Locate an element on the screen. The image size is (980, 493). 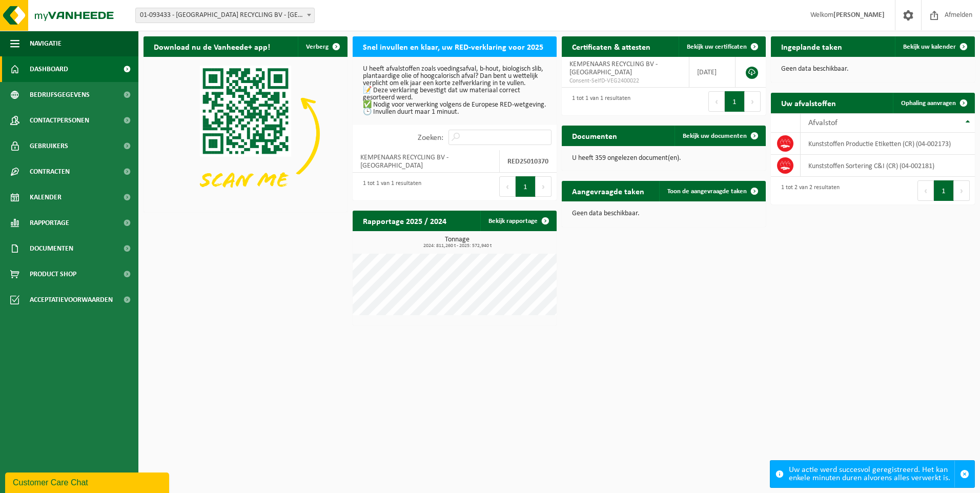
span: Rapportage is located at coordinates (49, 223).